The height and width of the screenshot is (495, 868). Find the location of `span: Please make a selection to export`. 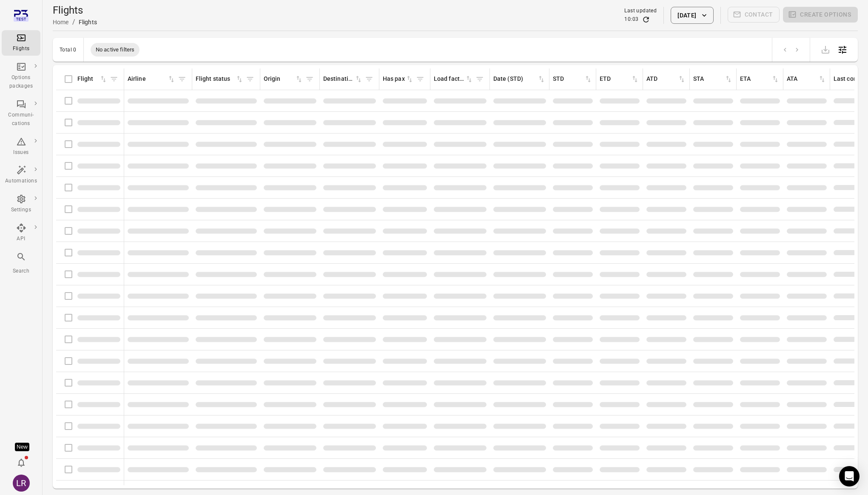

span: Please make a selection to export is located at coordinates (826, 49).